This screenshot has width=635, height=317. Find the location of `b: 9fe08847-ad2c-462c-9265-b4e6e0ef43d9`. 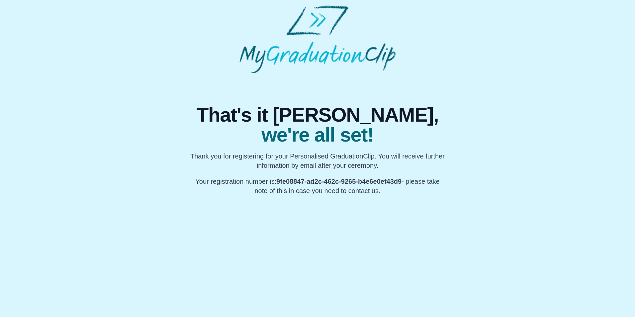

b: 9fe08847-ad2c-462c-9265-b4e6e0ef43d9 is located at coordinates (339, 181).